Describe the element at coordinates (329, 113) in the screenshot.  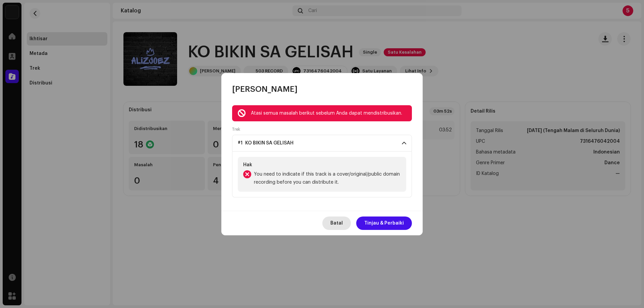
I see `div: Atasi semua masalah berikut sebelum Anda dapat mendistribusikan.` at that location.